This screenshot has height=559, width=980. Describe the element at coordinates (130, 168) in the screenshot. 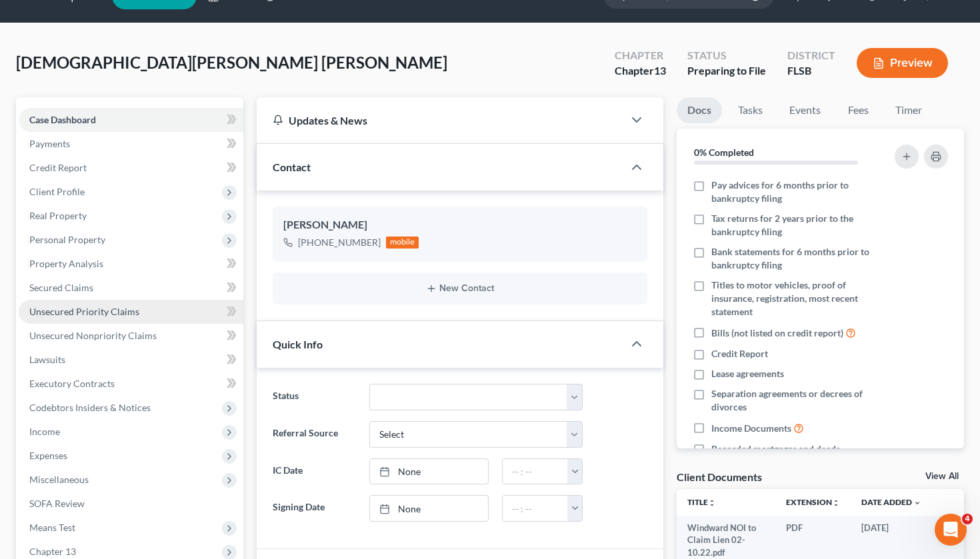

I see `a: Credit Report` at that location.